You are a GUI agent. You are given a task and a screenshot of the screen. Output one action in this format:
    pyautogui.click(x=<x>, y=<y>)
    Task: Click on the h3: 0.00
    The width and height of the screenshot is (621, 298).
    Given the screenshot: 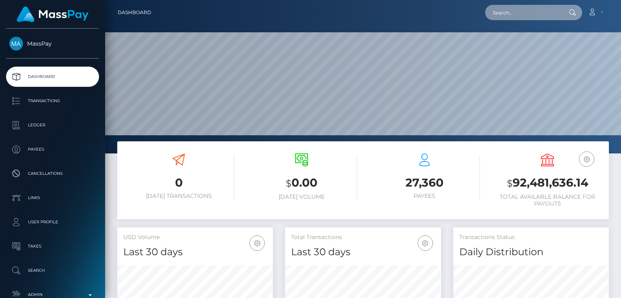 What is the action you would take?
    pyautogui.click(x=302, y=183)
    